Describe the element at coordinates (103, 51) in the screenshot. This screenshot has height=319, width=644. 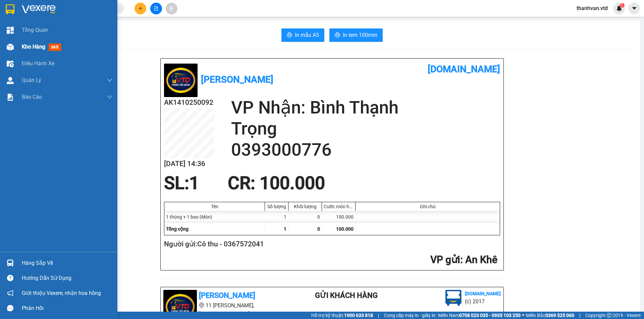
I see `span: SL` at that location.